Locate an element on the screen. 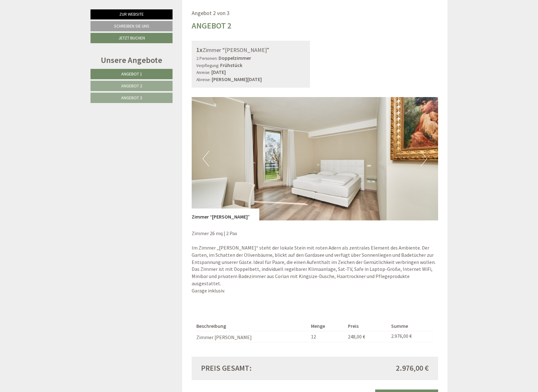 The width and height of the screenshot is (538, 392). td: 12 is located at coordinates (327, 337).